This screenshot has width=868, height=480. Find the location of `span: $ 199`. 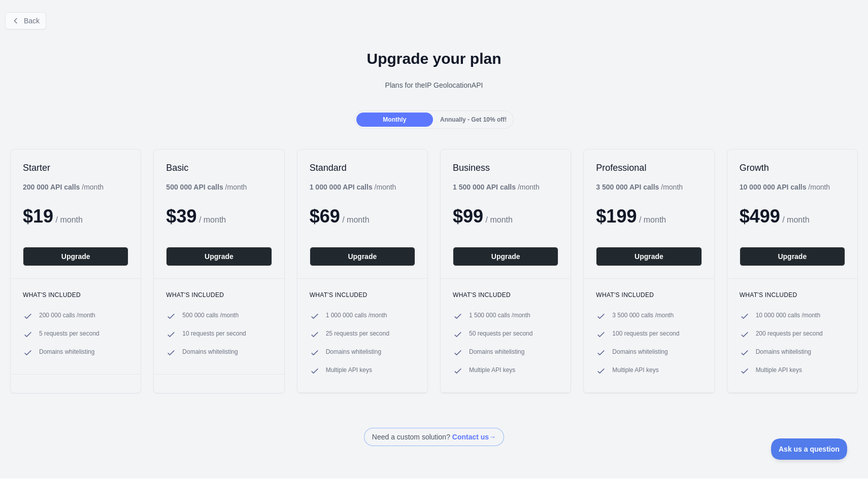

span: $ 199 is located at coordinates (616, 216).